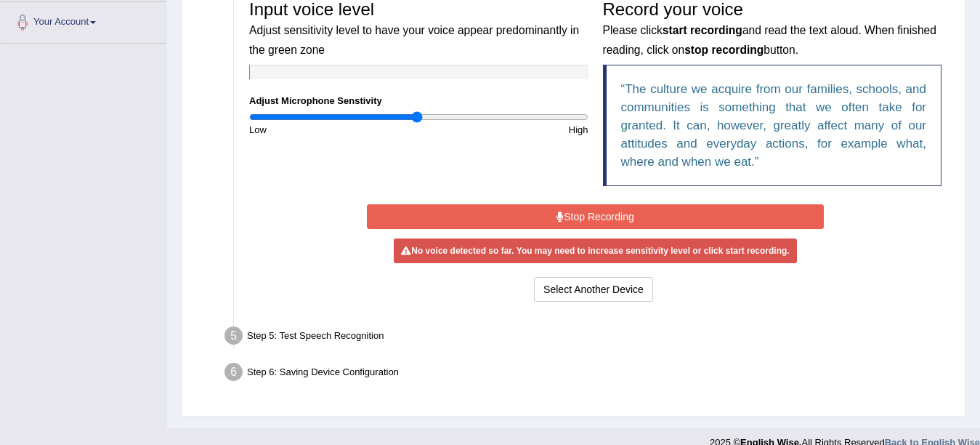 The height and width of the screenshot is (445, 980). What do you see at coordinates (506, 129) in the screenshot?
I see `div: High` at bounding box center [506, 129].